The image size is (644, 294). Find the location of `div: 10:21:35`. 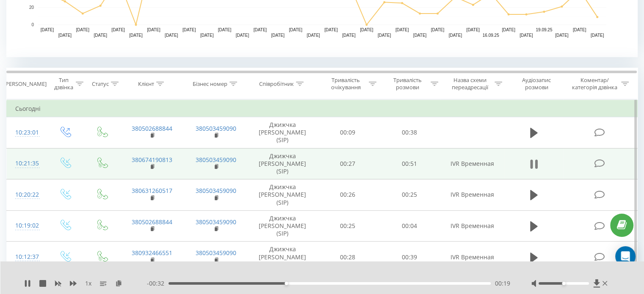

div: 10:21:35 is located at coordinates (26, 163).